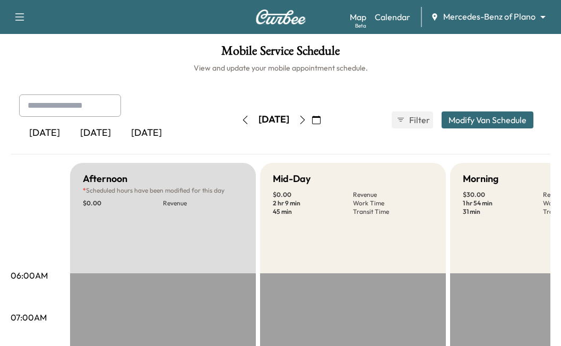  I want to click on img: Curbee Logo, so click(281, 17).